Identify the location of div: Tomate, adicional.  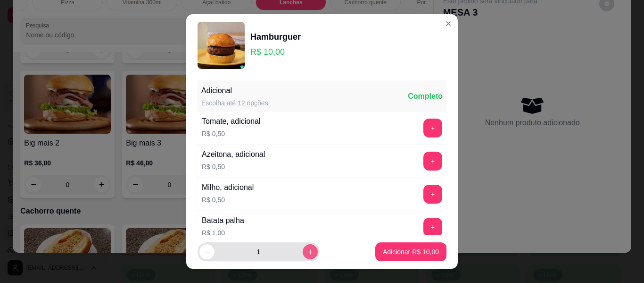
(231, 121).